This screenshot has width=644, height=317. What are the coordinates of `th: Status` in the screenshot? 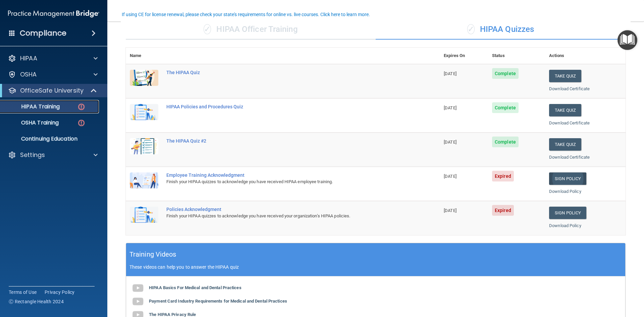 It's located at (517, 56).